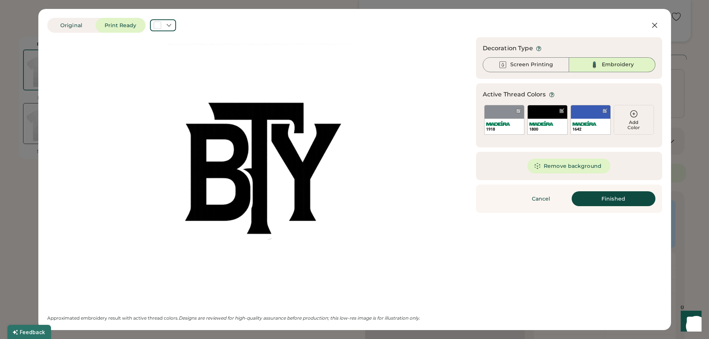 This screenshot has height=339, width=709. What do you see at coordinates (541, 199) in the screenshot?
I see `button: Cancel` at bounding box center [541, 199].